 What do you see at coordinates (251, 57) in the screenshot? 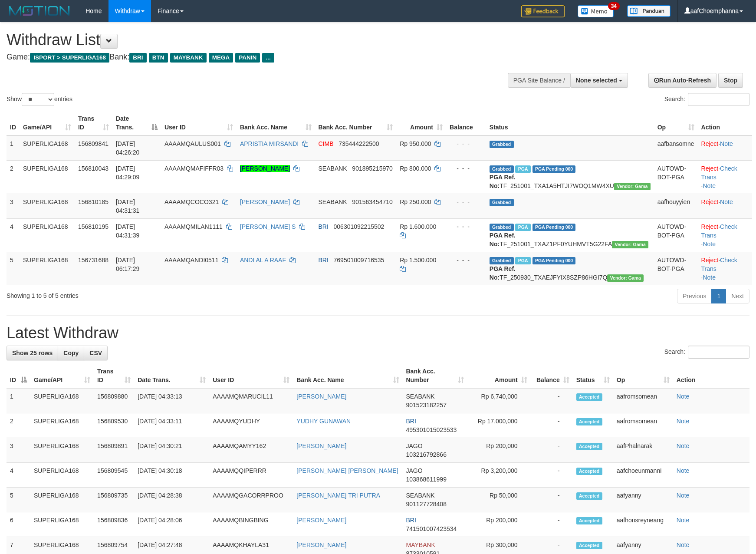
I see `h4: Game: Bank:` at bounding box center [251, 57].